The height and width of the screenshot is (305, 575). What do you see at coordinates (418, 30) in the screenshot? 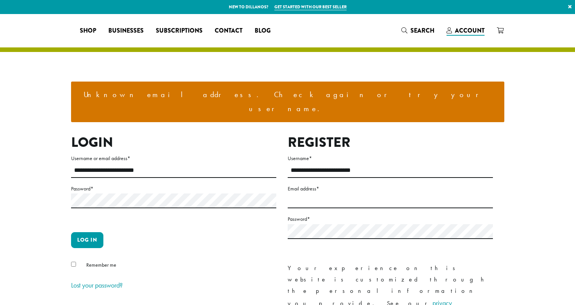
I see `a: Search` at bounding box center [418, 30].